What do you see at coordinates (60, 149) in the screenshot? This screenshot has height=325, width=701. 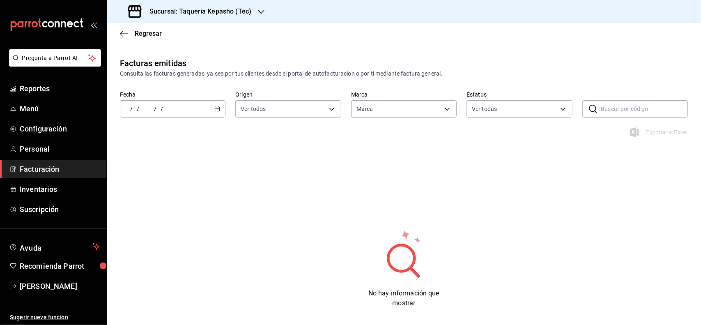 I see `span: Personal` at bounding box center [60, 149].